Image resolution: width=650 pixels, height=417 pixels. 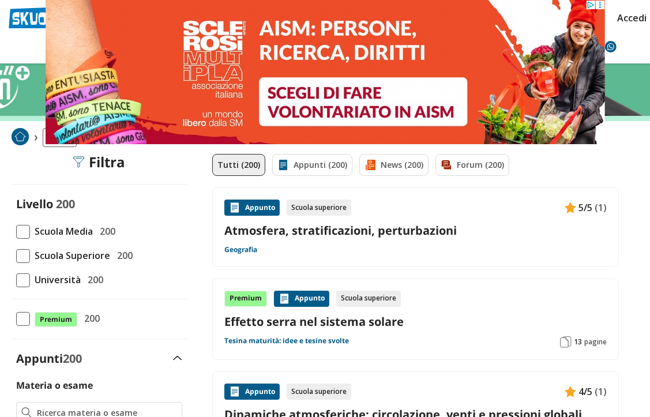 What do you see at coordinates (286, 341) in the screenshot?
I see `a: Tesina maturità: idee e tesine svolte` at bounding box center [286, 341].